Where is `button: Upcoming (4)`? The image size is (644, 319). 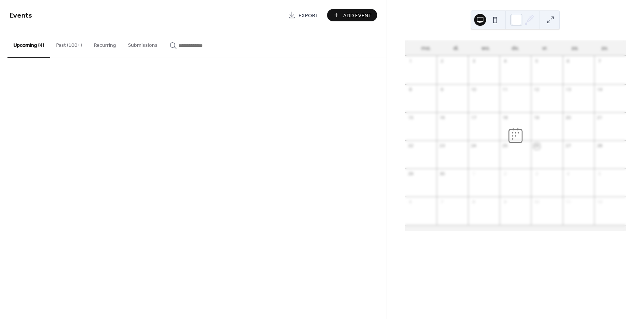
button: Upcoming (4) is located at coordinates (29, 44).